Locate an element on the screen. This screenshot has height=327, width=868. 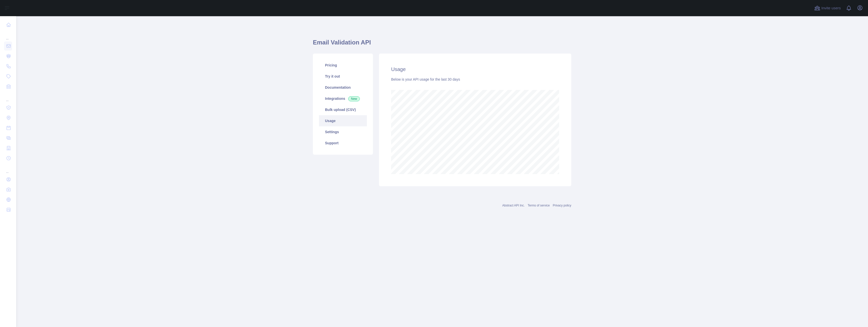
a: Bulk upload (CSV) is located at coordinates (343, 110).